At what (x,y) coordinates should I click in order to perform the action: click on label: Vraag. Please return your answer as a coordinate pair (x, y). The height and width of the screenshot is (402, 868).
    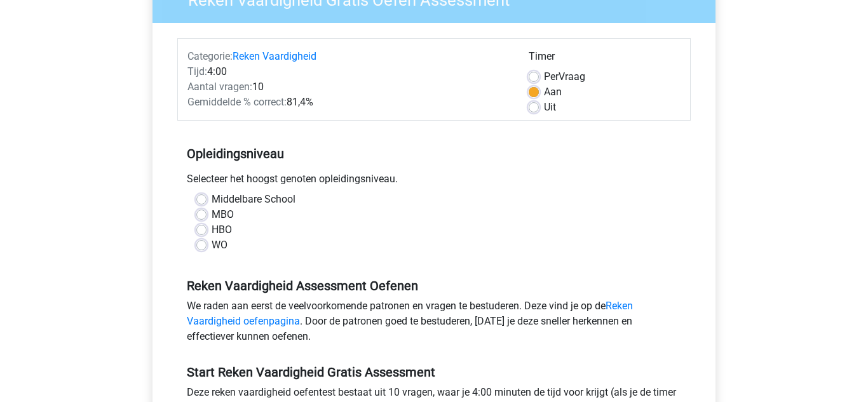
    Looking at the image, I should click on (564, 77).